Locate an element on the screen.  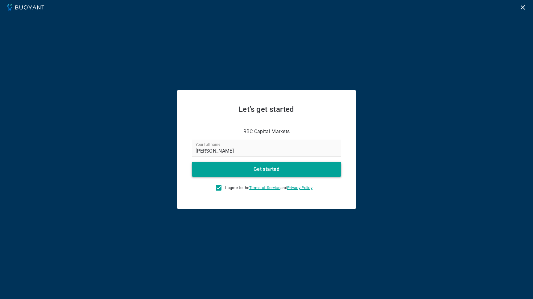
label: Your full name is located at coordinates (208, 144).